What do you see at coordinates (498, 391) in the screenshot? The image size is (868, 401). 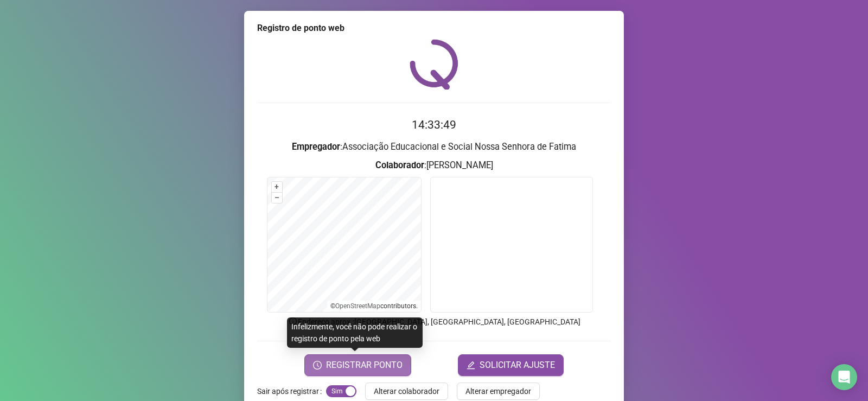 I see `span: Alterar empregador` at bounding box center [498, 391].